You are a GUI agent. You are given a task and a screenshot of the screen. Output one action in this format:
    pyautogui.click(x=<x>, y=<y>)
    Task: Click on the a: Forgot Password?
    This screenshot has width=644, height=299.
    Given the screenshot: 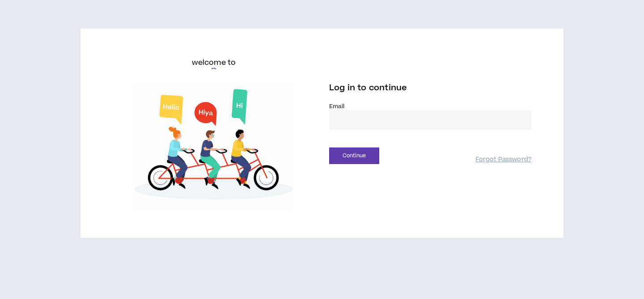 What is the action you would take?
    pyautogui.click(x=503, y=159)
    